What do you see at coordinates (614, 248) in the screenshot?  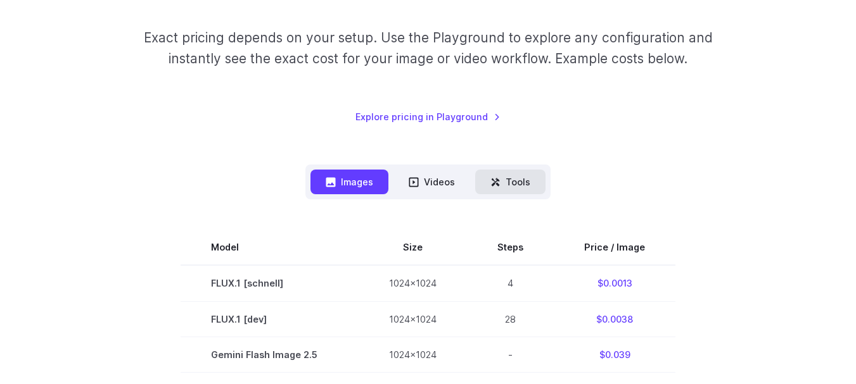 I see `th: Price / Image` at bounding box center [614, 248].